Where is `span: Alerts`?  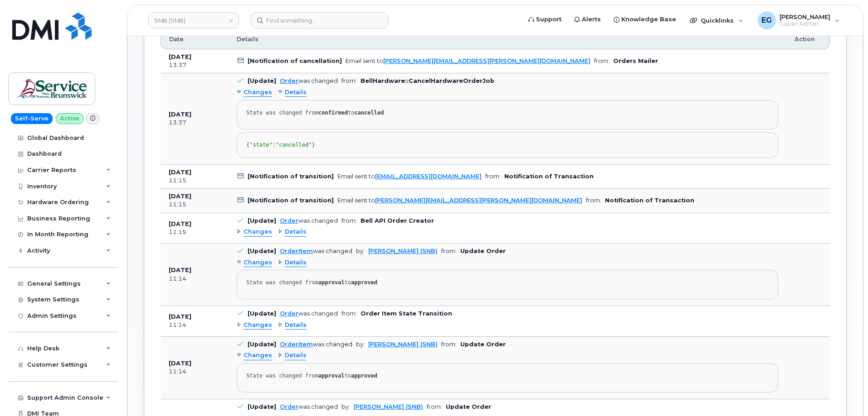 span: Alerts is located at coordinates (591, 19).